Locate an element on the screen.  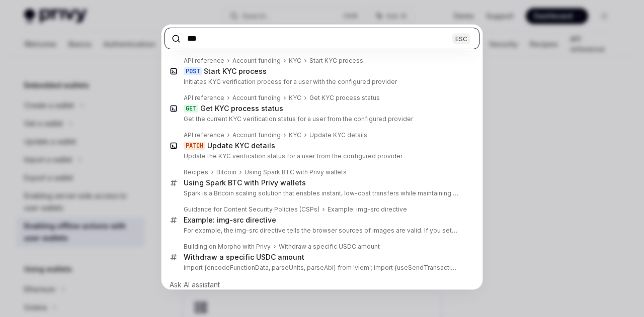
div: Guidance for Content Security Policies (CSPs) is located at coordinates (252, 210).